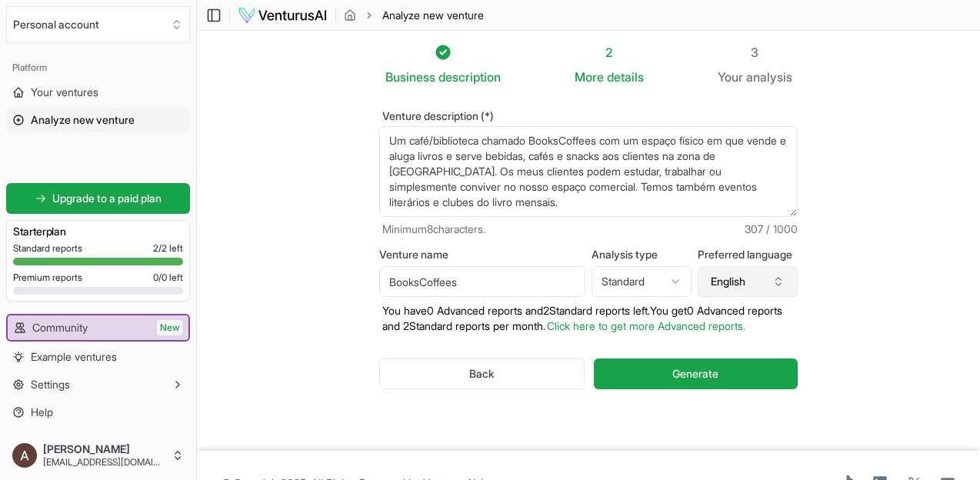 The width and height of the screenshot is (980, 480). Describe the element at coordinates (589, 116) in the screenshot. I see `label: Venture description (*)` at that location.